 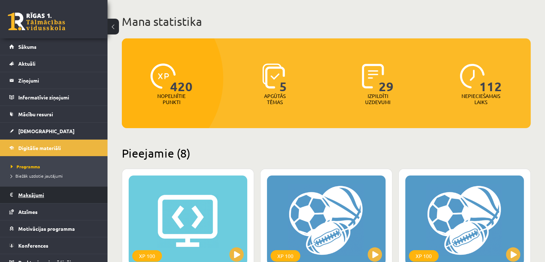 What do you see at coordinates (54, 211) in the screenshot?
I see `a: Atzīmes` at bounding box center [54, 211].